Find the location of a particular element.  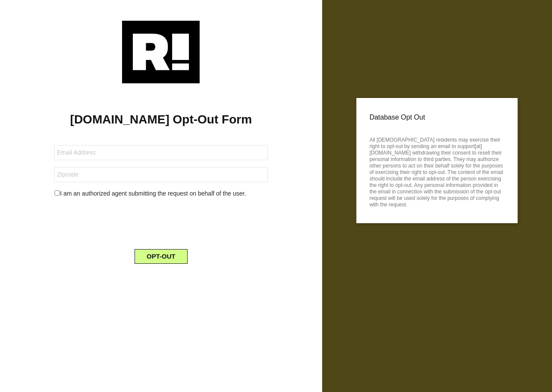

input: Zipcode is located at coordinates (161, 174).